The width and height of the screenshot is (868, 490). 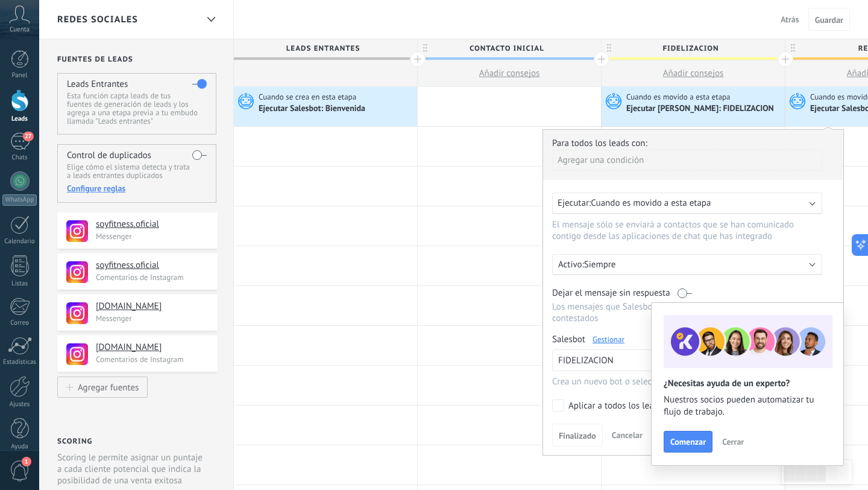 What do you see at coordinates (103, 387) in the screenshot?
I see `button: Agregar fuentes` at bounding box center [103, 387].